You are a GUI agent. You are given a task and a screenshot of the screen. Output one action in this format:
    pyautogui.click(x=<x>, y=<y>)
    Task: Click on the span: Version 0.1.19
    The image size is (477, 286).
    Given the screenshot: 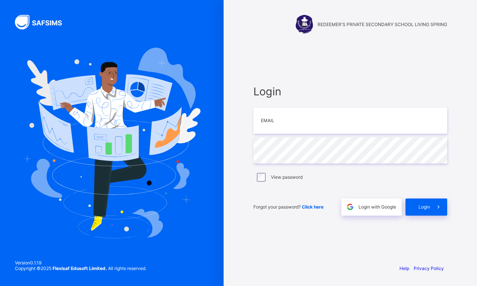 What is the action you would take?
    pyautogui.click(x=81, y=263)
    